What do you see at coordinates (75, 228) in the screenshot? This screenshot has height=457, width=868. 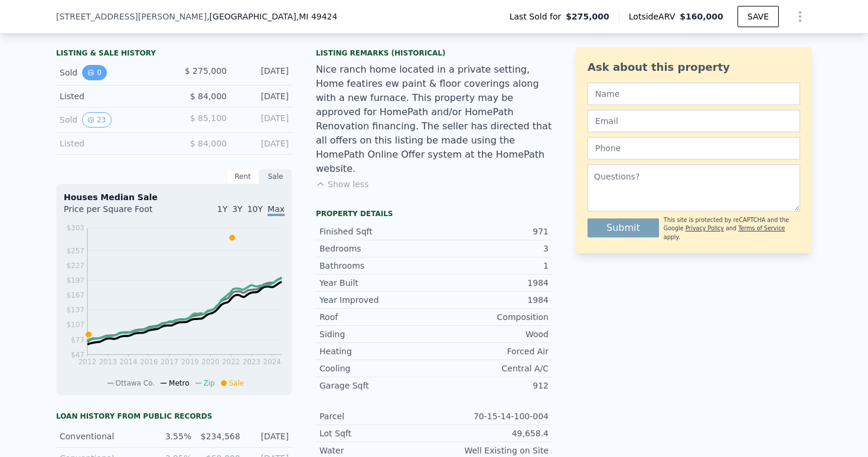 I see `tspan: $303` at bounding box center [75, 228].